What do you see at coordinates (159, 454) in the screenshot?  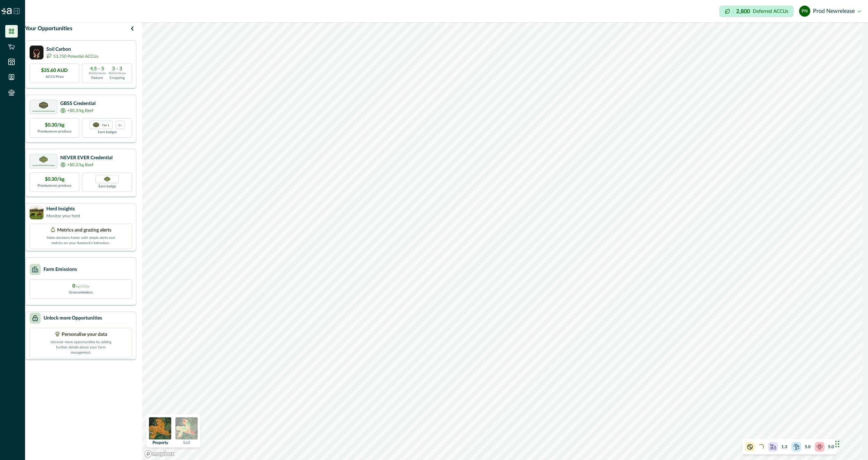 I see `a: Mapbox logo` at bounding box center [159, 454].